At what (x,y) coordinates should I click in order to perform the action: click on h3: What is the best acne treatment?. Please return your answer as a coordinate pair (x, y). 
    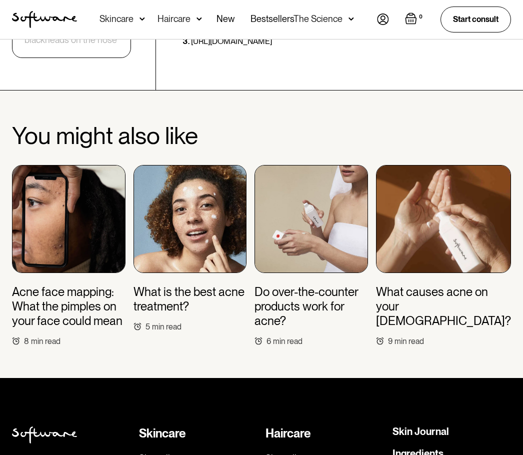
    Looking at the image, I should click on (190, 300).